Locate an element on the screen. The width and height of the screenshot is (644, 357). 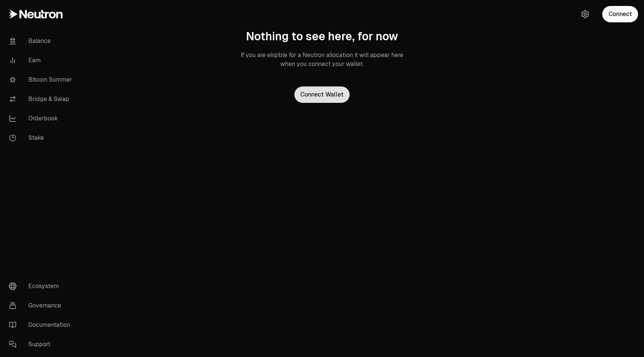
button: Connect Wallet is located at coordinates (322, 94).